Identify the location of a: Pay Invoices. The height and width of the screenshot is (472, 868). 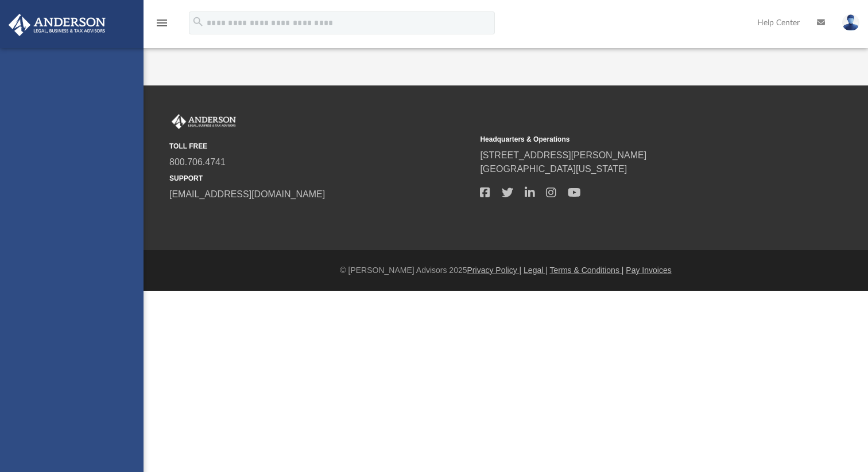
(648, 270).